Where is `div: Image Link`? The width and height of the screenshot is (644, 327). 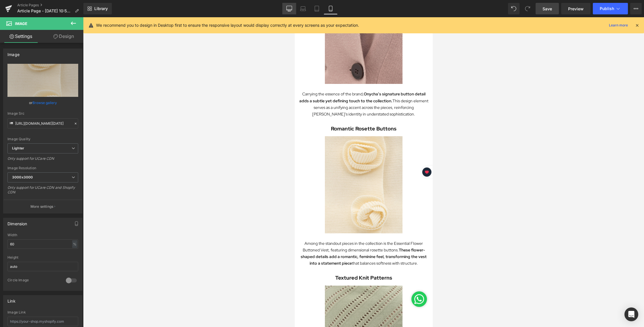
div: Image Link is located at coordinates (43, 312).